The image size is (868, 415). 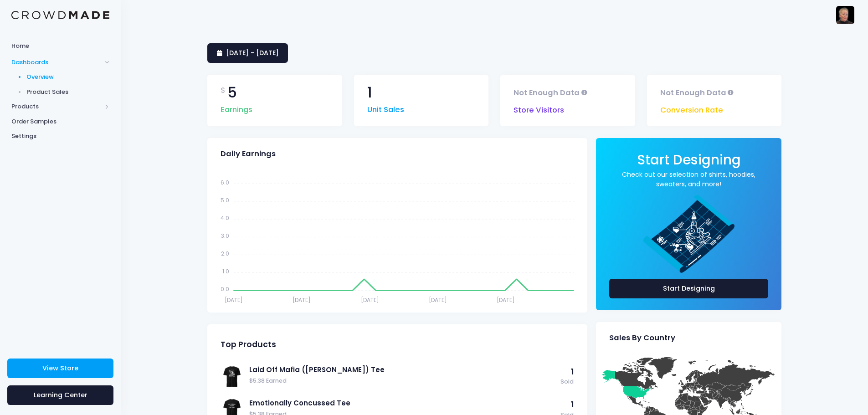 I want to click on span: View Store, so click(x=60, y=368).